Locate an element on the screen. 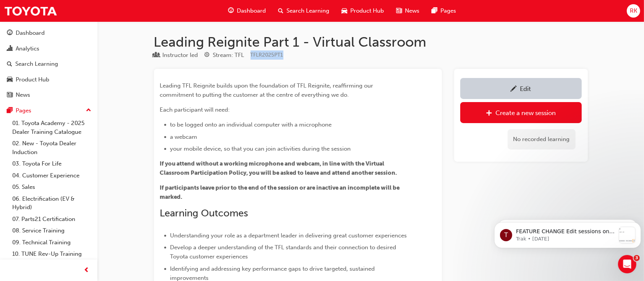  div: Instructor led is located at coordinates (180, 55).